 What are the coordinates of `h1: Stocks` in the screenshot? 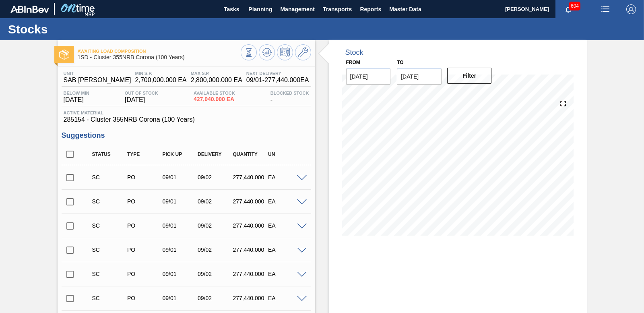 It's located at (79, 29).